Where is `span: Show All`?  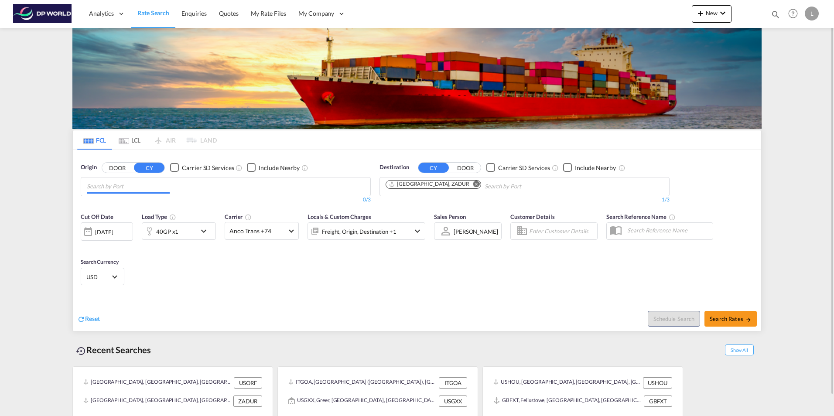 span: Show All is located at coordinates (739, 350).